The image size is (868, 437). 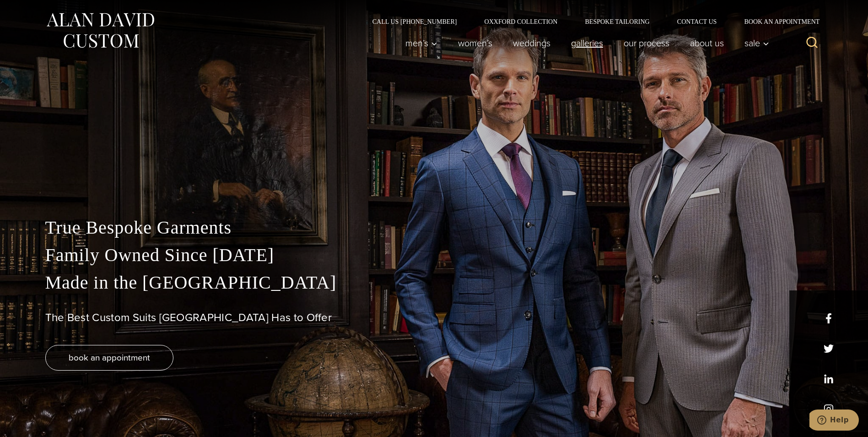 What do you see at coordinates (586, 43) in the screenshot?
I see `a: Galleries` at bounding box center [586, 43].